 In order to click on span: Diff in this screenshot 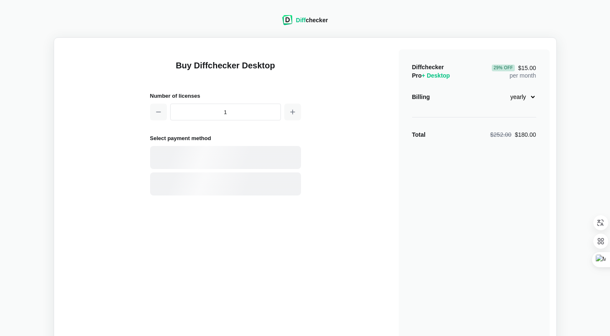, I will do `click(301, 20)`.